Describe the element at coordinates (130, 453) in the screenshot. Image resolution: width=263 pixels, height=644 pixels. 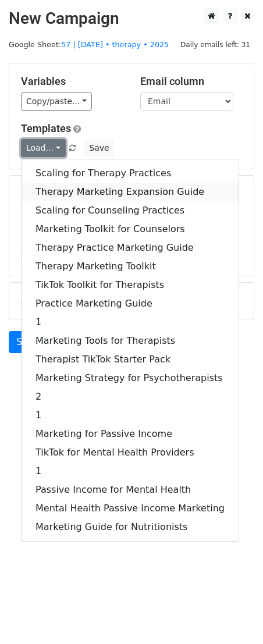
I see `a: TikTok for Mental Health Providers` at that location.